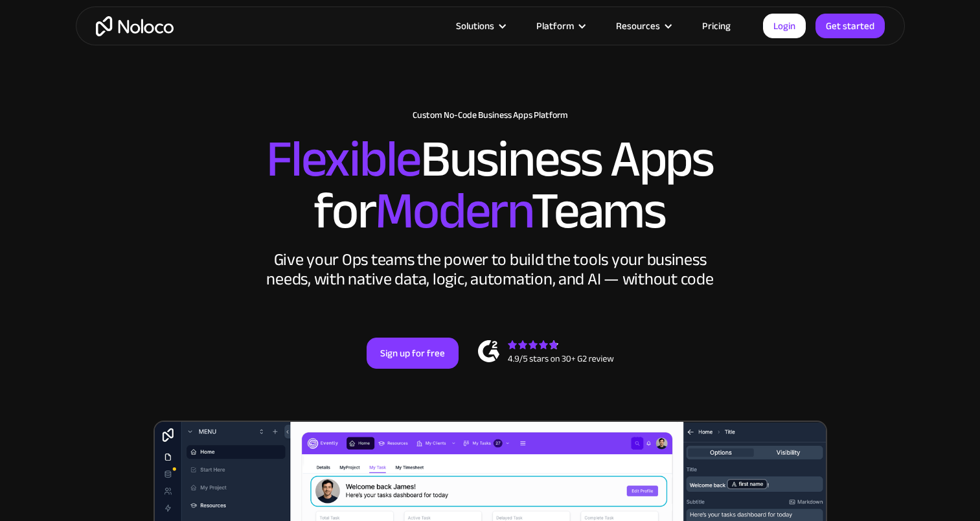  What do you see at coordinates (491, 115) in the screenshot?
I see `h1: Custom No-Code Business Apps Platform` at bounding box center [491, 115].